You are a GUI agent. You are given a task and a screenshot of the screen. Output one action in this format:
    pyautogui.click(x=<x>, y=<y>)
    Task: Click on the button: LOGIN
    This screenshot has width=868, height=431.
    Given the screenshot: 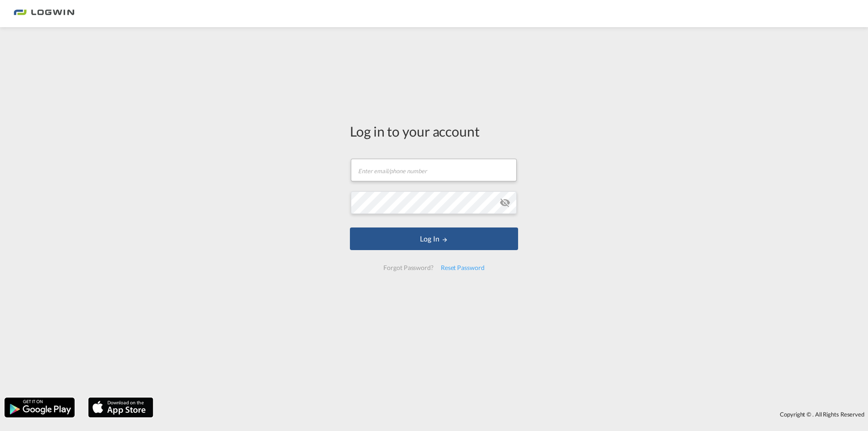 What is the action you would take?
    pyautogui.click(x=434, y=239)
    